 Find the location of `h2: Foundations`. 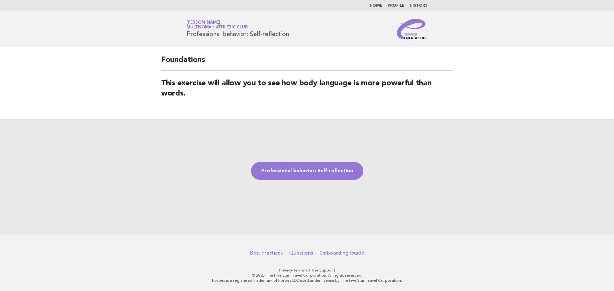

h2: Foundations is located at coordinates (307, 63).